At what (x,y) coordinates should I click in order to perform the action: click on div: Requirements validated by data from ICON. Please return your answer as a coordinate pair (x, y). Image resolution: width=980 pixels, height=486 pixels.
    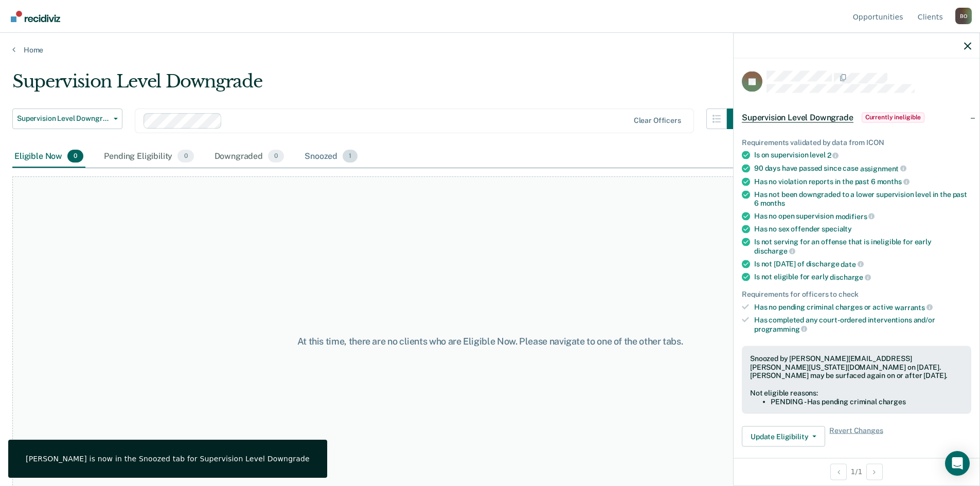
    Looking at the image, I should click on (856, 142).